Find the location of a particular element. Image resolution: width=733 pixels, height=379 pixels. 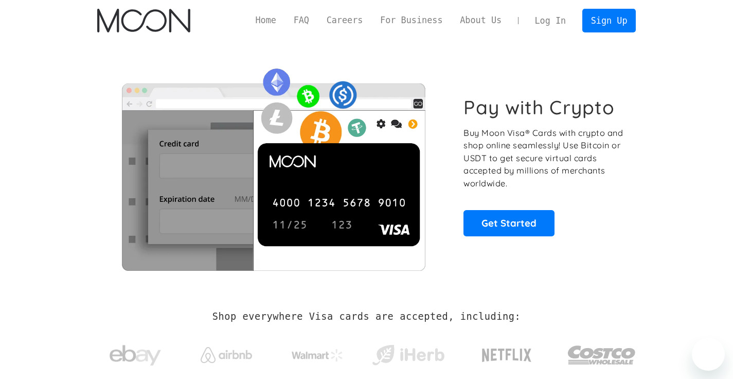

a: Careers is located at coordinates (345, 20).